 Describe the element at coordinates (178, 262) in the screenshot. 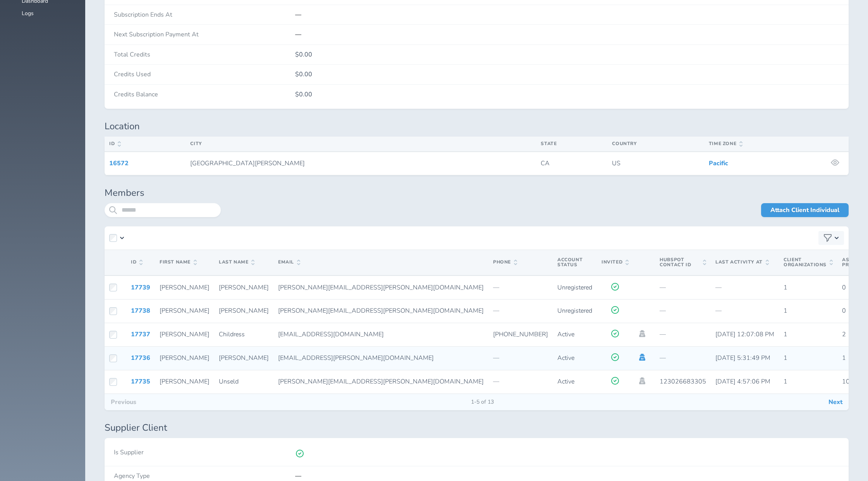

I see `span: First Name` at that location.